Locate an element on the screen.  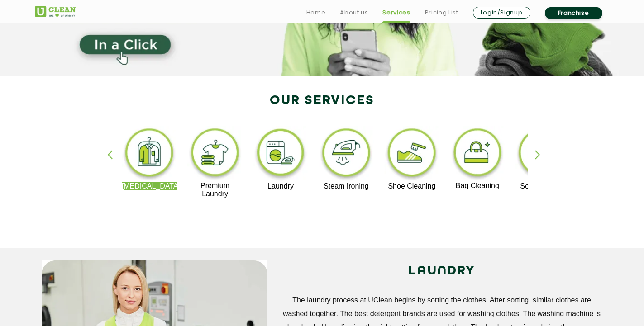
a: Pricing List is located at coordinates (442, 12).